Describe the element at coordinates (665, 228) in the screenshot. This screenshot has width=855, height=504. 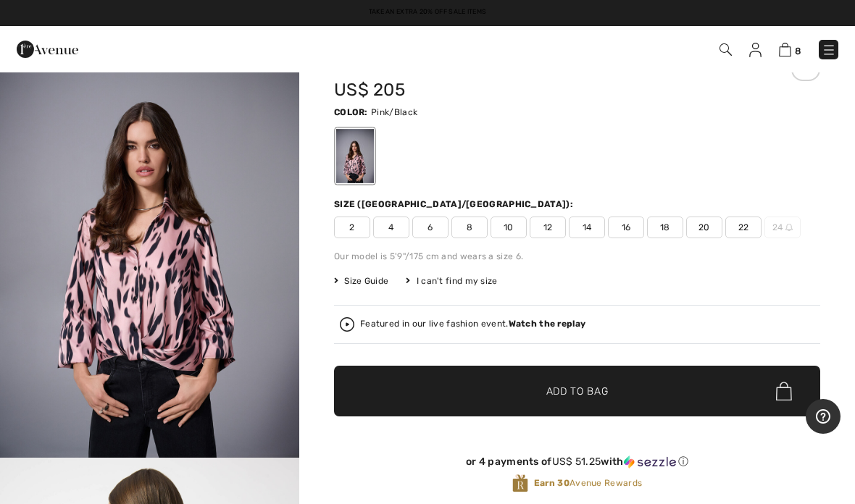
I see `span: 18` at that location.